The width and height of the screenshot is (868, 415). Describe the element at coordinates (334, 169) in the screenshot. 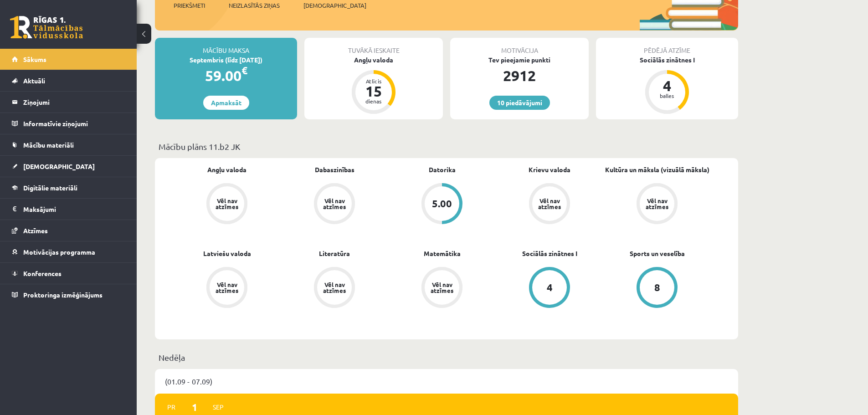

I see `a: Dabaszinības` at that location.